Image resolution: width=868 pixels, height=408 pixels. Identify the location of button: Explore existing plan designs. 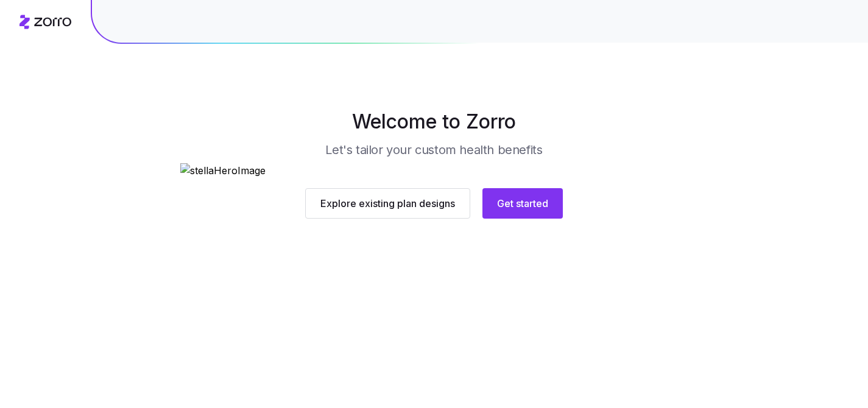
(387, 204).